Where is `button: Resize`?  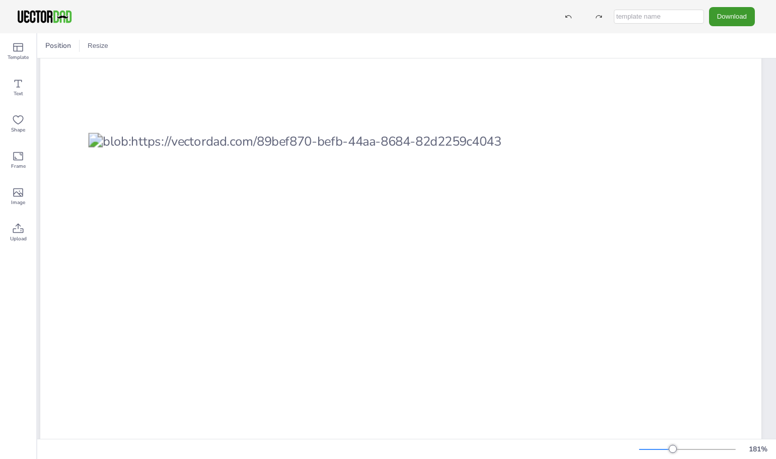 button: Resize is located at coordinates (98, 46).